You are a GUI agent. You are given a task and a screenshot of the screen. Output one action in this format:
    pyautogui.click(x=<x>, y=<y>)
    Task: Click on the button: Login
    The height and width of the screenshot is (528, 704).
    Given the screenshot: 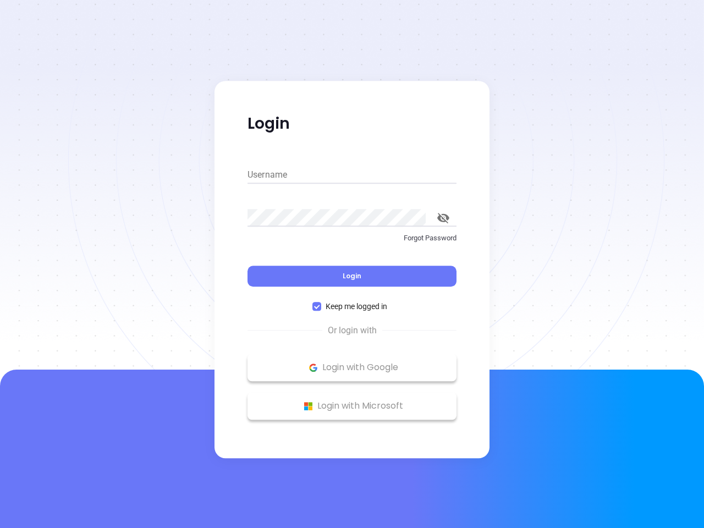 What is the action you would take?
    pyautogui.click(x=352, y=276)
    